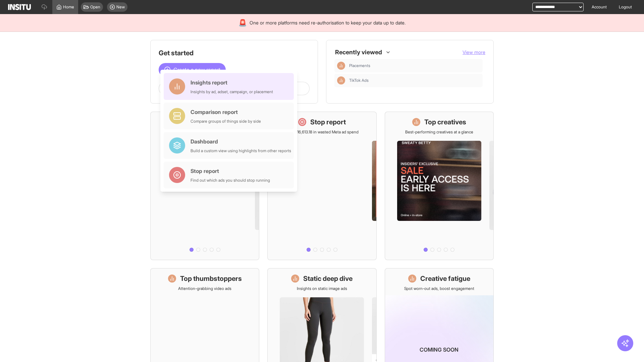 The width and height of the screenshot is (644, 362). Describe the element at coordinates (234, 53) in the screenshot. I see `h1: Get started` at that location.